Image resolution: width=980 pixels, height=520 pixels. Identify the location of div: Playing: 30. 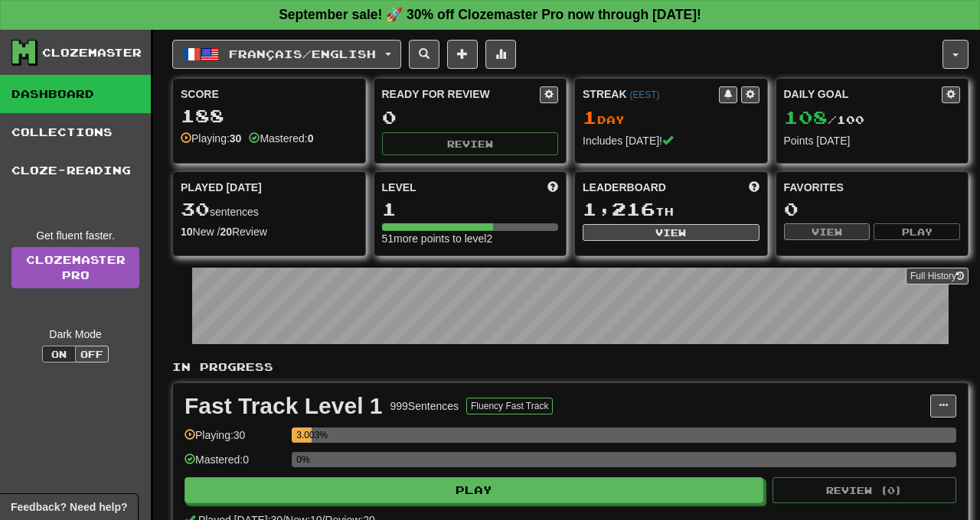
(234, 440).